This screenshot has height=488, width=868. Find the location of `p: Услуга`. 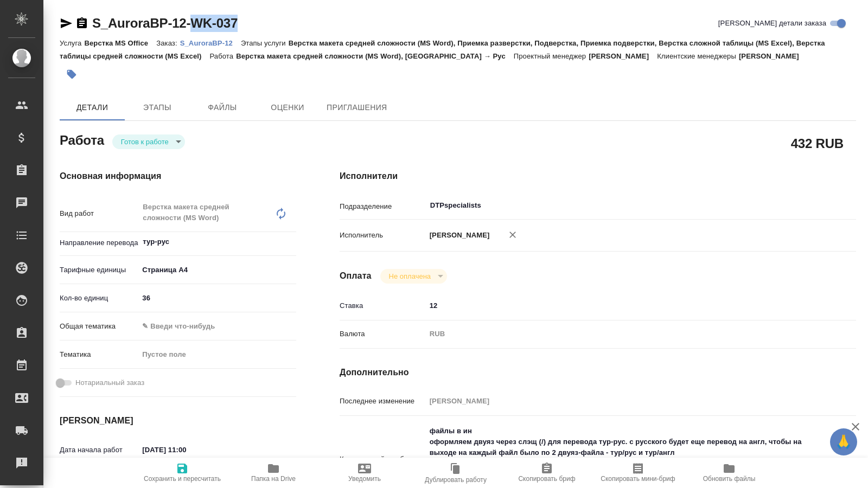

p: Услуга is located at coordinates (72, 43).